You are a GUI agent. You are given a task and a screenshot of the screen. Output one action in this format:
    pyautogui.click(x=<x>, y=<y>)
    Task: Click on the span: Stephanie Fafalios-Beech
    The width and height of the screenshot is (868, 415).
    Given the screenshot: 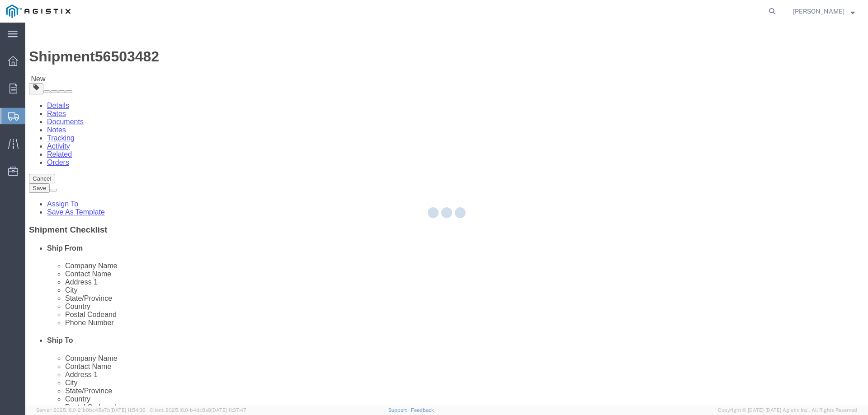 What is the action you would take?
    pyautogui.click(x=819, y=11)
    